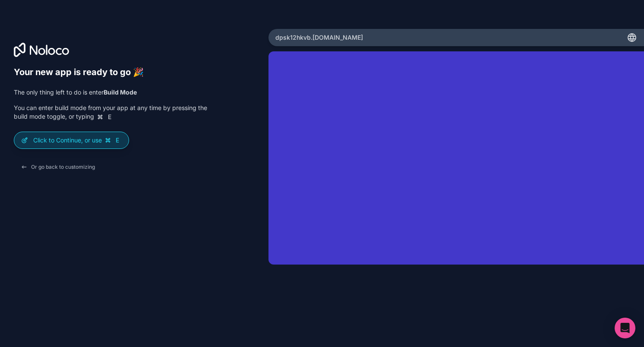 Image resolution: width=644 pixels, height=347 pixels. Describe the element at coordinates (625, 328) in the screenshot. I see `div: Open Intercom Messenger` at that location.